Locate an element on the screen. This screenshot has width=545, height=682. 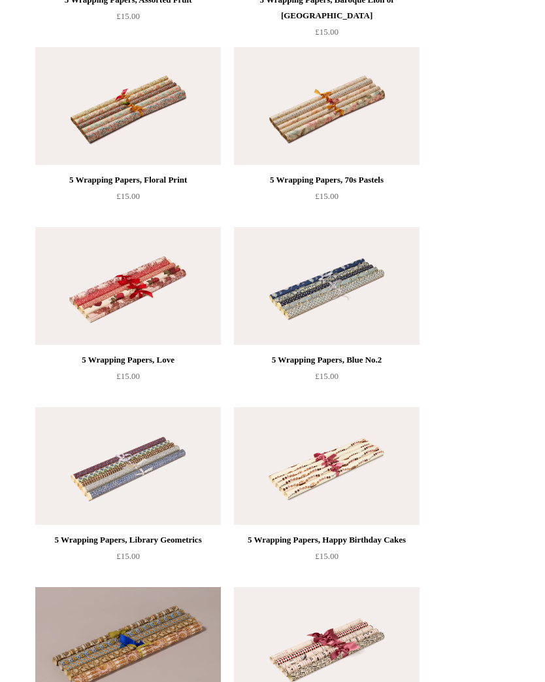
a: 5 Wrapping Papers, Happy Birthday Cakes 5 Wrapping Papers, Happy Birthday Cakes is located at coordinates (327, 466).